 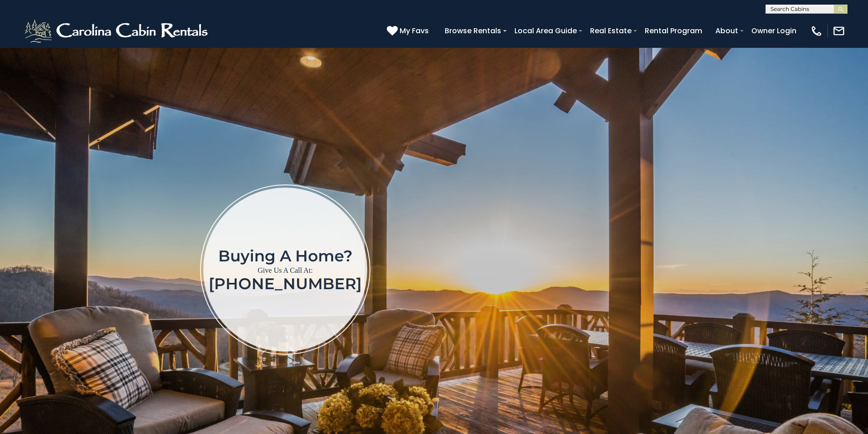 What do you see at coordinates (817, 31) in the screenshot?
I see `img: phone-regular-white.png` at bounding box center [817, 31].